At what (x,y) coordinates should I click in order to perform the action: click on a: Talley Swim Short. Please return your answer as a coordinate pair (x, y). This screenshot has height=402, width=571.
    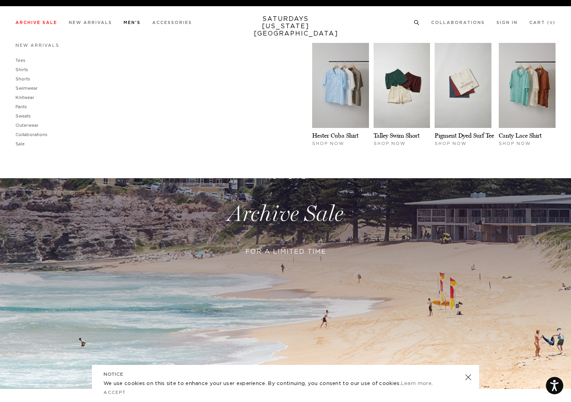
    Looking at the image, I should click on (396, 135).